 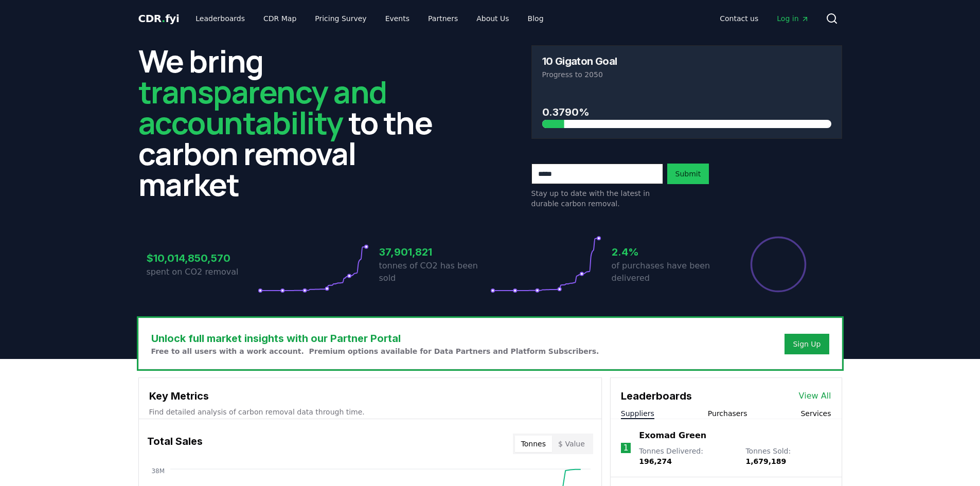 I want to click on button: Tonnes, so click(x=534, y=444).